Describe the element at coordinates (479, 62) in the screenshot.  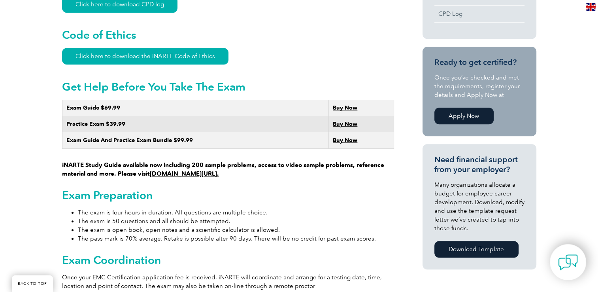
I see `h3: Ready to get certified?` at that location.